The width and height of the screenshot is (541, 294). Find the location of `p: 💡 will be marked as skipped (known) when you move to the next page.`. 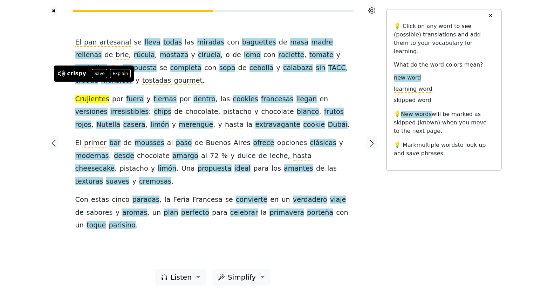

p: 💡 will be marked as skipped (known) when you move to the next page. is located at coordinates (444, 123).